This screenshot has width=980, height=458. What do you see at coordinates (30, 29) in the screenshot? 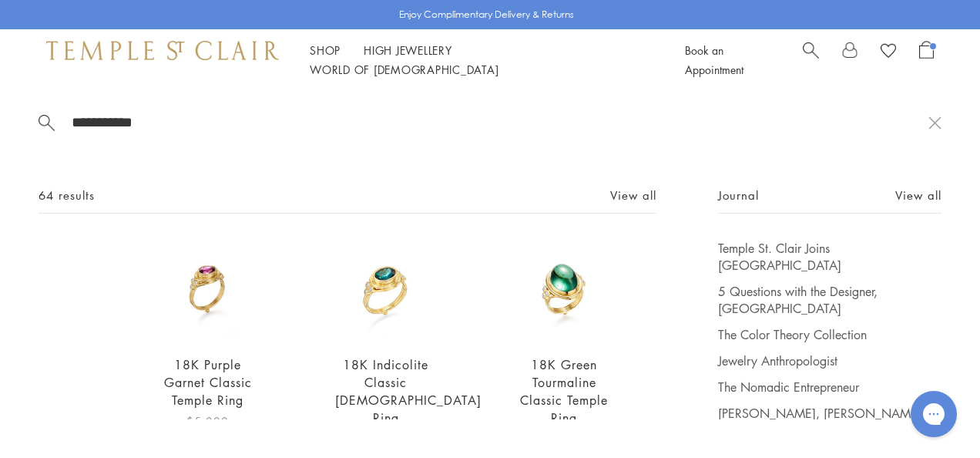
I see `button: Open gorgias live chat` at bounding box center [30, 29].